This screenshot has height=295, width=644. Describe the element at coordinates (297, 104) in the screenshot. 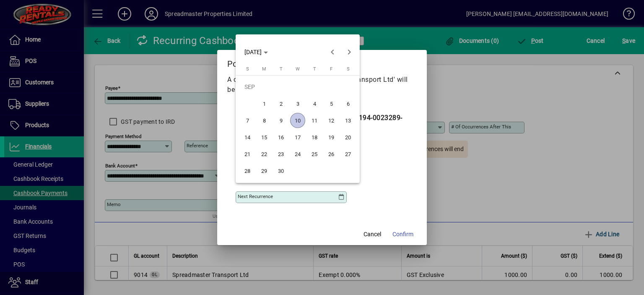

I see `button: Wed Sep 03 2025` at that location.